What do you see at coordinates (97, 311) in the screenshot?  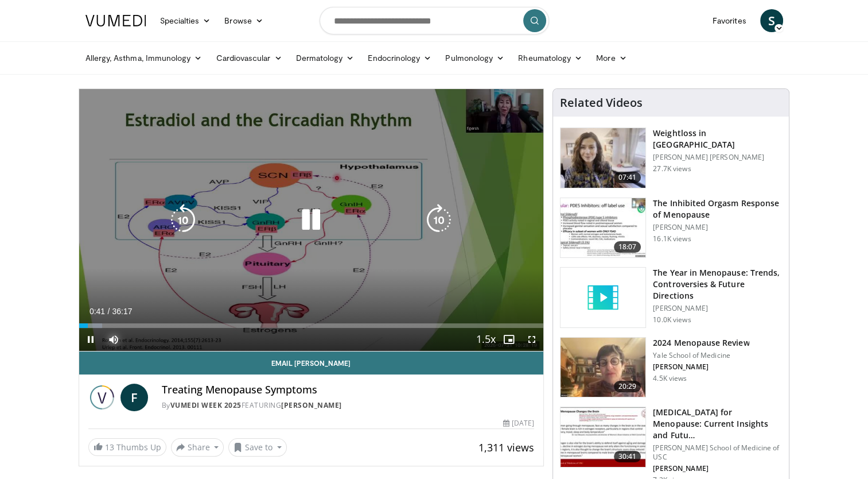 I see `span: 0:41` at bounding box center [97, 311].